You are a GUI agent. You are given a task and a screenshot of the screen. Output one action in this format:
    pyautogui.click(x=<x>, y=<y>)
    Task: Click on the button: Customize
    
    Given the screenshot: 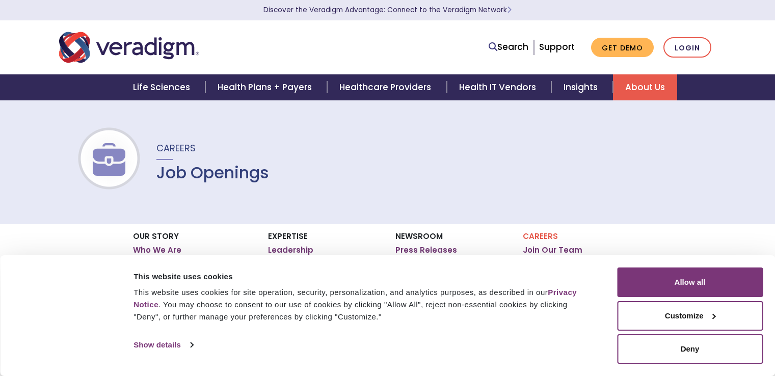 What is the action you would take?
    pyautogui.click(x=690, y=316)
    